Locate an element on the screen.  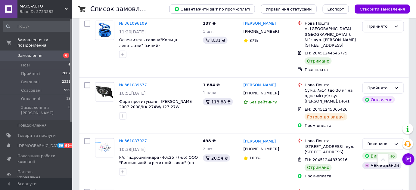
input: Пошук is located at coordinates (37, 26).